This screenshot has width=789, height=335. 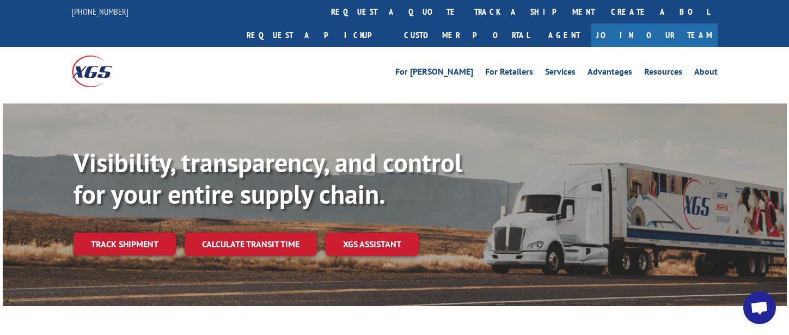 I want to click on a: Join Our Team, so click(x=654, y=35).